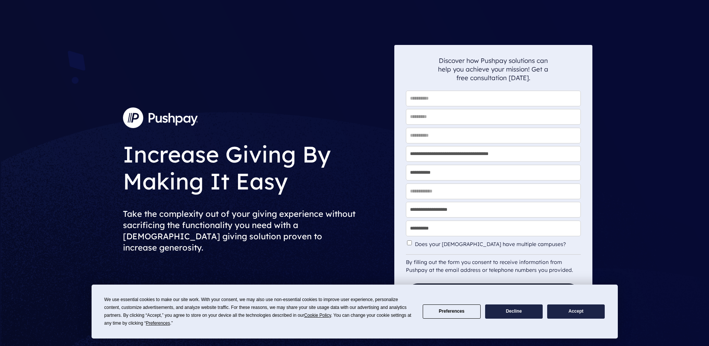 Image resolution: width=709 pixels, height=346 pixels. What do you see at coordinates (256, 165) in the screenshot?
I see `h1: Increase Giving By Making It Easy` at bounding box center [256, 165].